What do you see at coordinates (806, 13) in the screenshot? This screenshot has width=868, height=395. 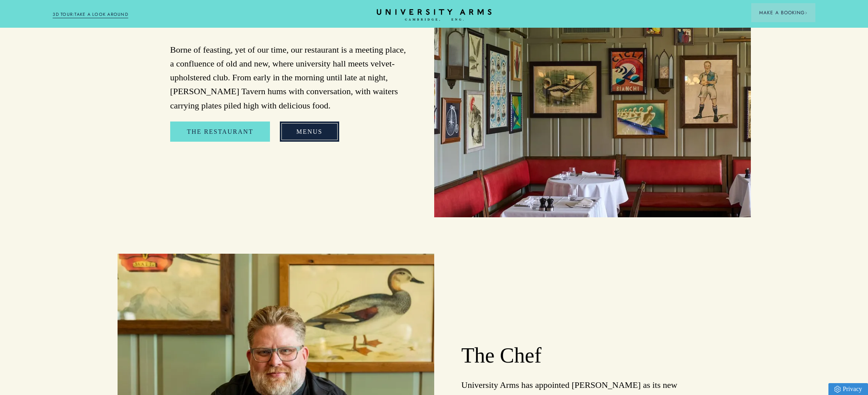 I see `img: Arrow icon` at bounding box center [806, 13].